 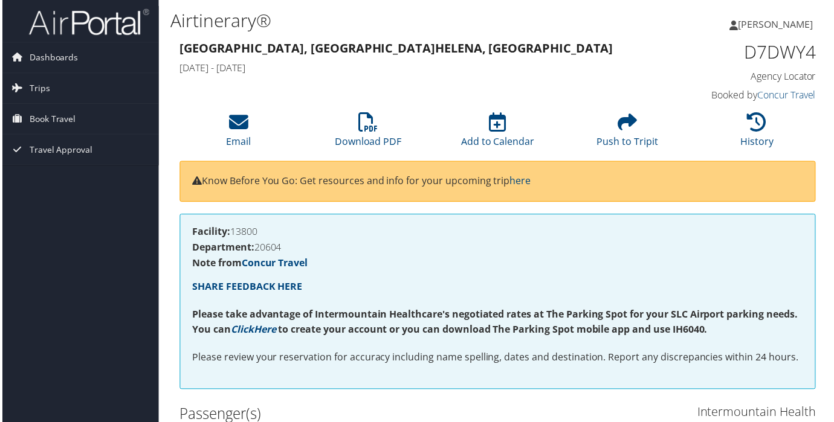 I want to click on strong: Facility:, so click(x=210, y=233).